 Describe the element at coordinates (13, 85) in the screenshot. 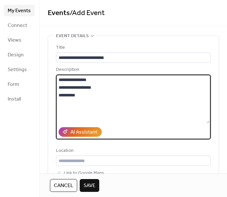

I see `span: Form` at that location.